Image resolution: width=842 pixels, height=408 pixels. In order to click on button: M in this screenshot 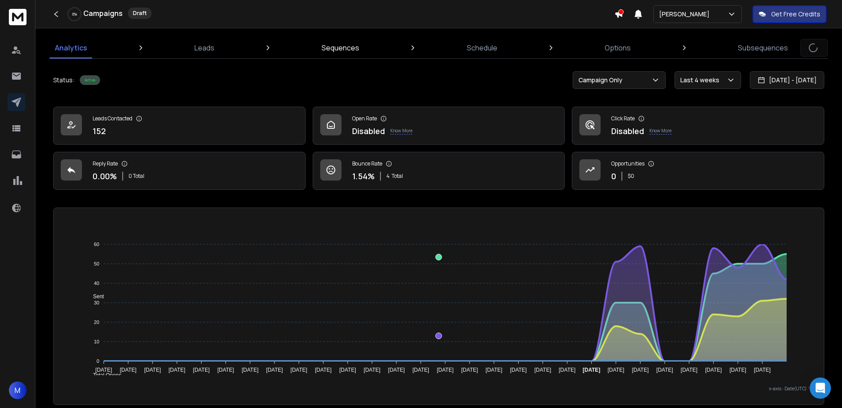, I will do `click(18, 391)`.